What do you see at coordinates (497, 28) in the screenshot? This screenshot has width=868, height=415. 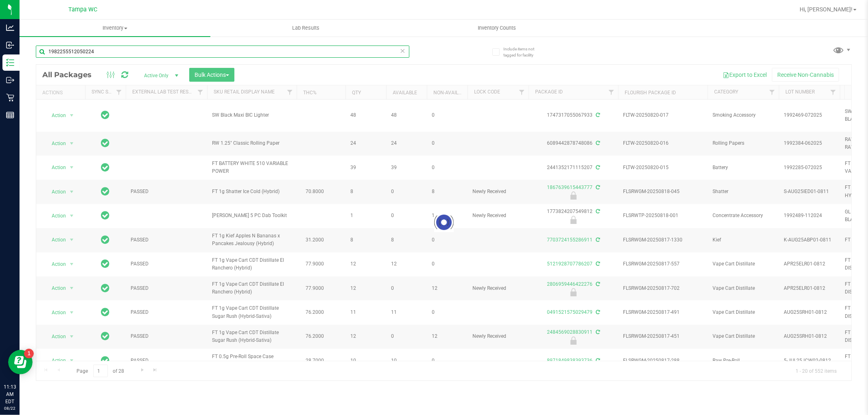 I see `span: Inventory Counts` at bounding box center [497, 28].